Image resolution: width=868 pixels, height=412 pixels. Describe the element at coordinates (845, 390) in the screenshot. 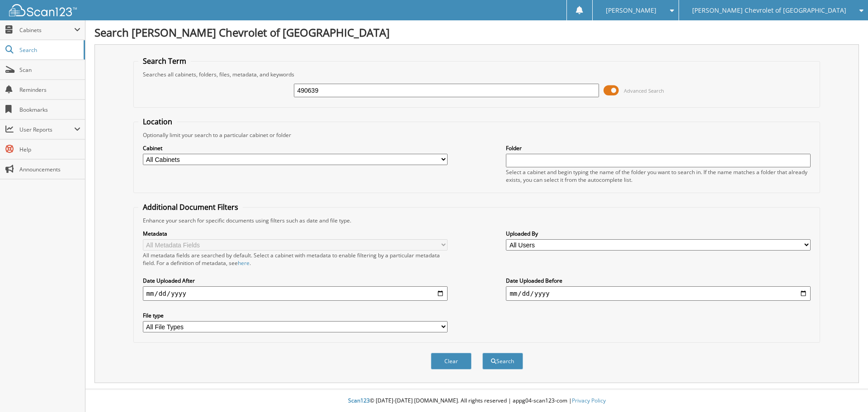

I see `div: Chat Widget` at that location.